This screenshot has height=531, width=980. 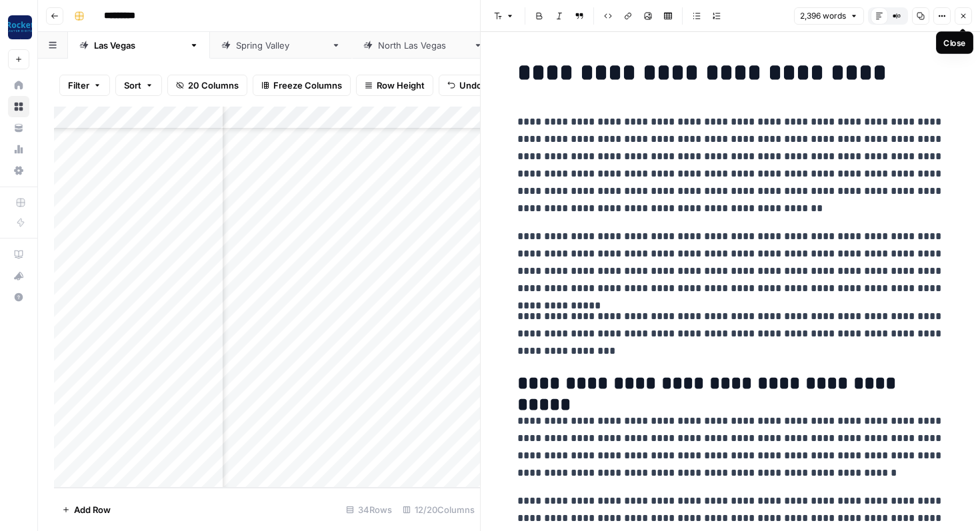 What do you see at coordinates (470, 85) in the screenshot?
I see `span: Undo` at bounding box center [470, 85].